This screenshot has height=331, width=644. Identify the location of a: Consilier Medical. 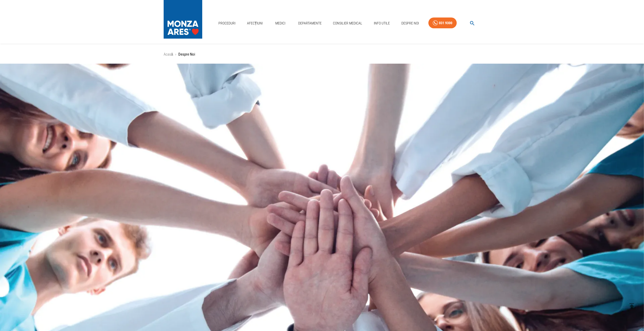
(348, 23).